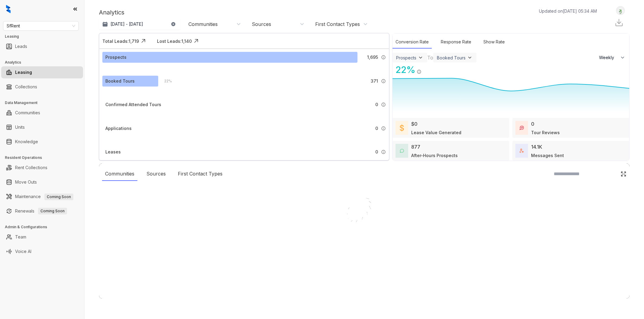 Image resolution: width=644 pixels, height=319 pixels. I want to click on h3: Admin & Configurations, so click(44, 227).